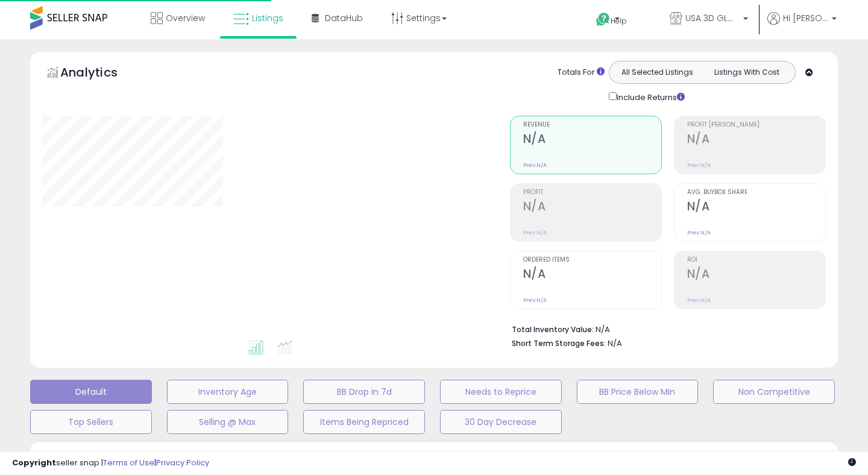 The image size is (868, 475). I want to click on div: Include Returns, so click(649, 97).